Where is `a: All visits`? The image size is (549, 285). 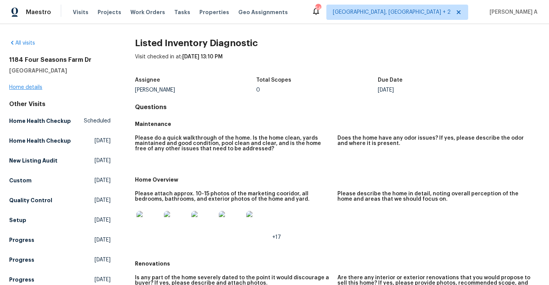 a: All visits is located at coordinates (22, 43).